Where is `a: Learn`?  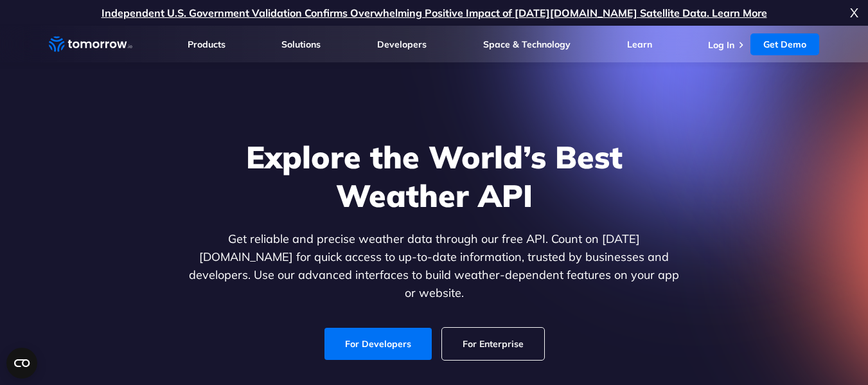 a: Learn is located at coordinates (639, 44).